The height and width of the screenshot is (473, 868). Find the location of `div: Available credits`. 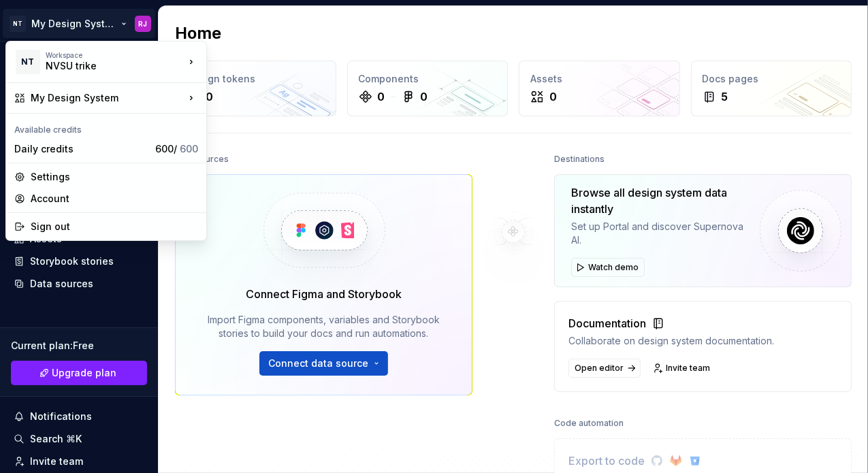

div: Available credits is located at coordinates (106, 127).